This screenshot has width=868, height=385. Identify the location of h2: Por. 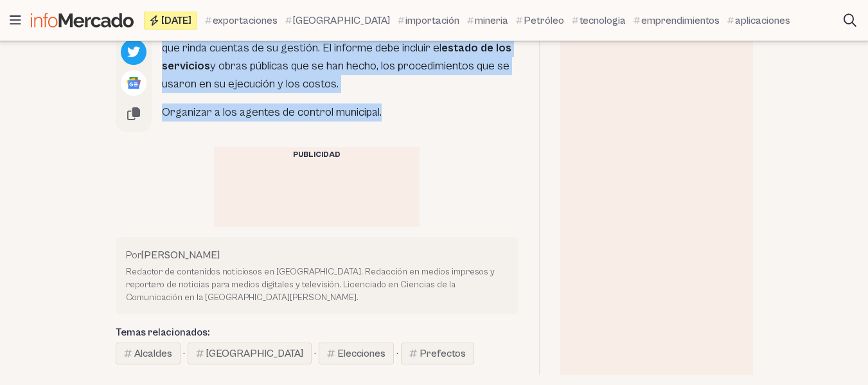
(317, 255).